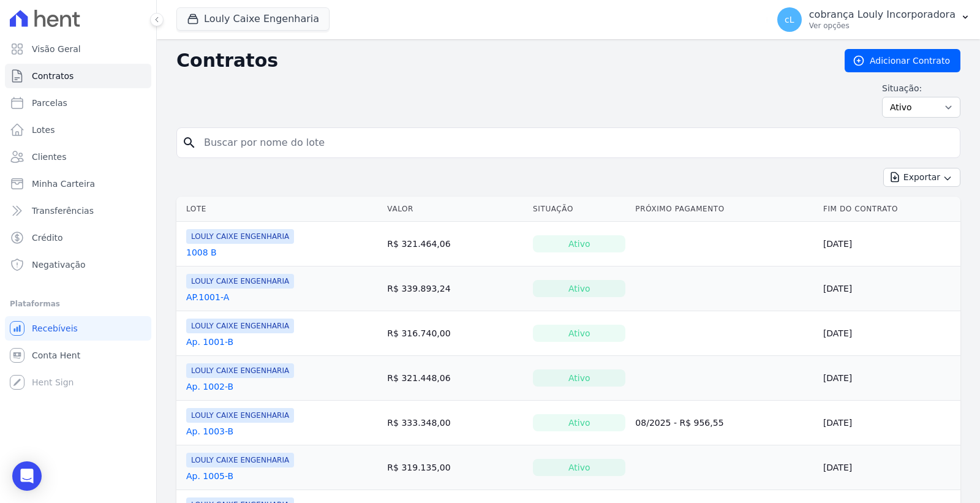 Image resolution: width=980 pixels, height=503 pixels. What do you see at coordinates (679, 423) in the screenshot?
I see `a: 08/2025 - R$ 956,55` at bounding box center [679, 423].